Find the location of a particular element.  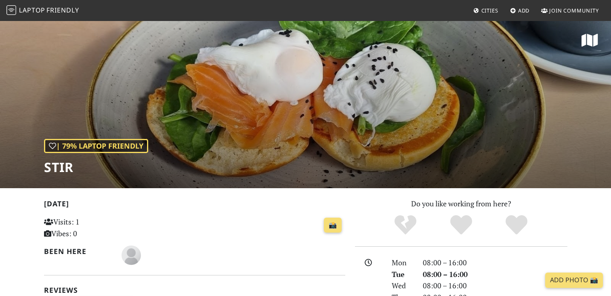

span: Friendly is located at coordinates (63, 10).